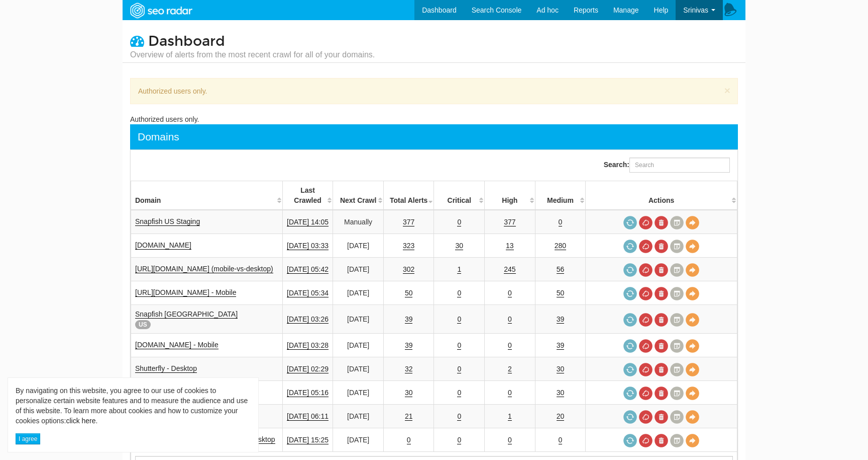 Image resolution: width=868 pixels, height=460 pixels. I want to click on span: Request a crawl, so click(630, 222).